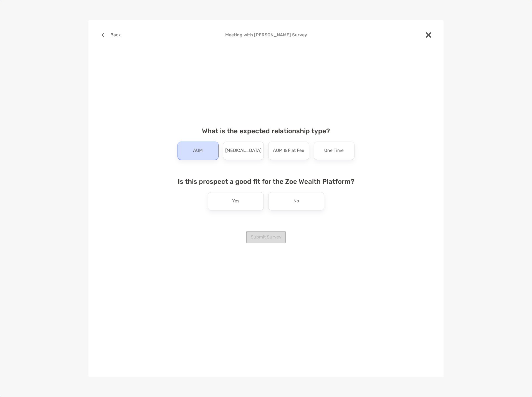 Image resolution: width=532 pixels, height=397 pixels. I want to click on button: Back, so click(111, 35).